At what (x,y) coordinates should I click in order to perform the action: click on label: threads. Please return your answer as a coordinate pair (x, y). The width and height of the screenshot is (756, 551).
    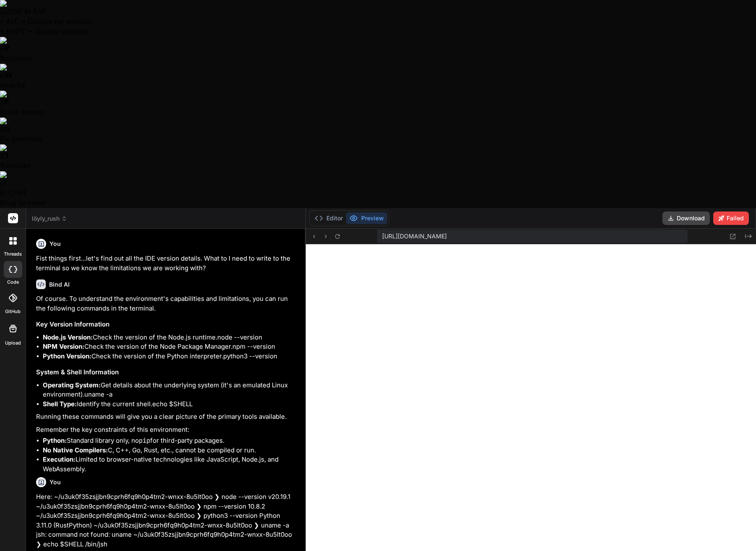
    Looking at the image, I should click on (13, 254).